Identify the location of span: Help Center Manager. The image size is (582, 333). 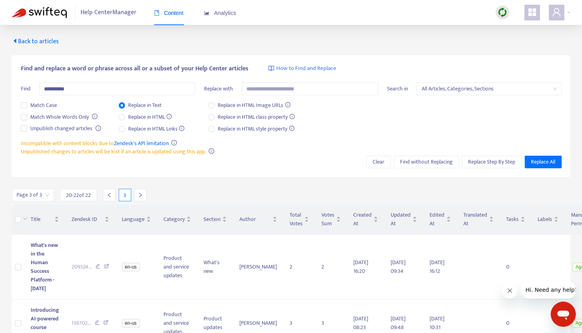
(108, 13).